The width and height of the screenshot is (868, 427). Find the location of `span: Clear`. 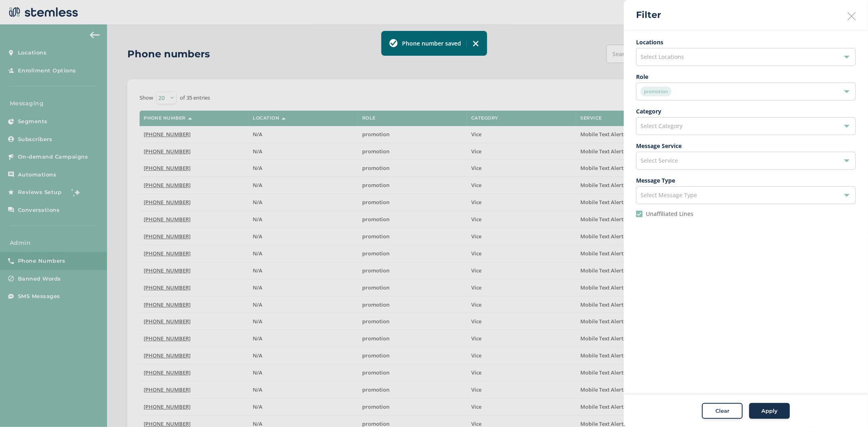

span: Clear is located at coordinates (722, 411).